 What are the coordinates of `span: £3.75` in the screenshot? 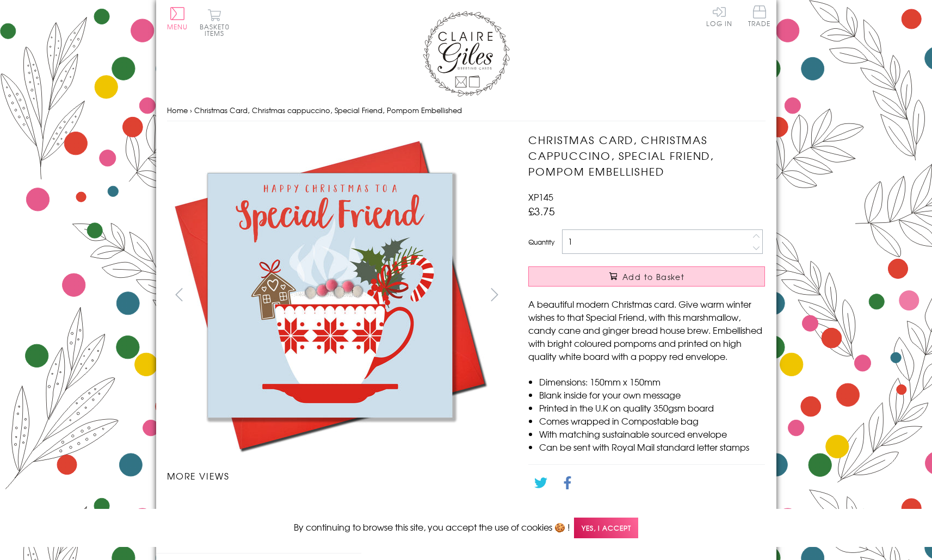 It's located at (541, 211).